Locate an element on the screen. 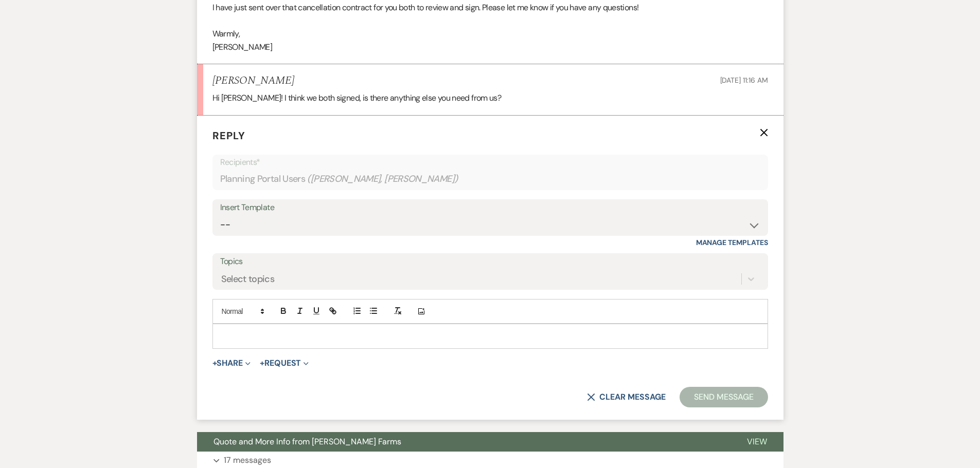 This screenshot has width=980, height=468. button: Request is located at coordinates (284, 363).